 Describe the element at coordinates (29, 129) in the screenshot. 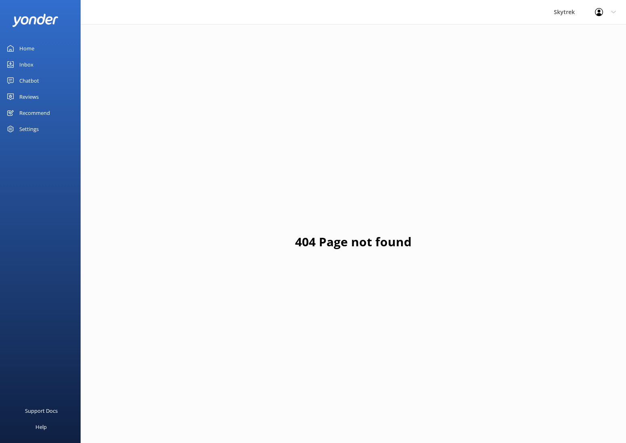

I see `div: Settings` at that location.